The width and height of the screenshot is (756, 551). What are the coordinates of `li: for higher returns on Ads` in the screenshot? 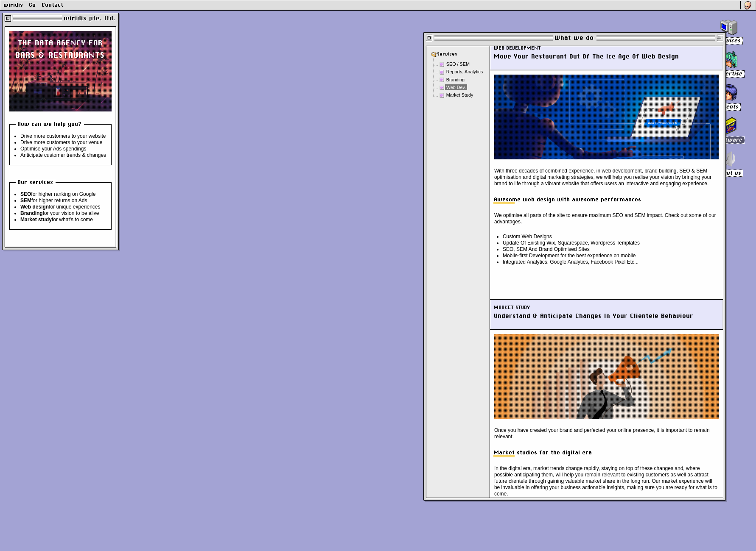 It's located at (64, 200).